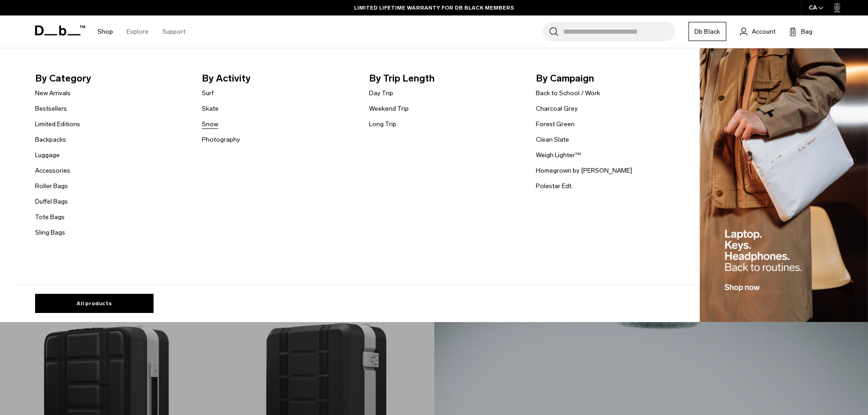  I want to click on span: By Trip Length, so click(445, 78).